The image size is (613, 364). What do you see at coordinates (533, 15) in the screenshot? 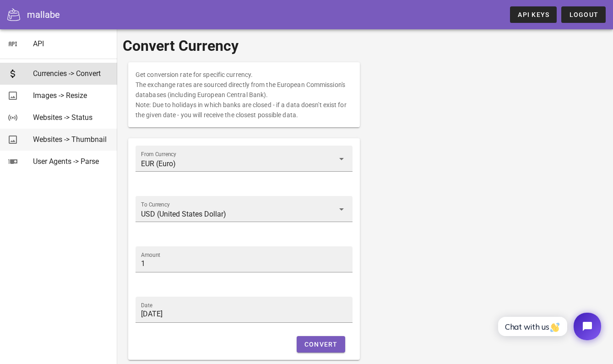
I see `a: API Keys` at bounding box center [533, 15].